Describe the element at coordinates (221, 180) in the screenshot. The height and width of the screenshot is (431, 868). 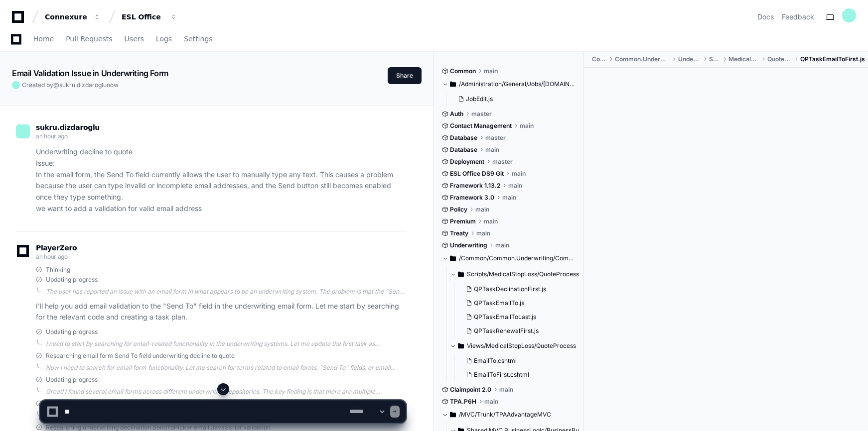
I see `p: Underwriting decline to quote Issue: In the email form, the Send To field currently allows the us...` at that location.